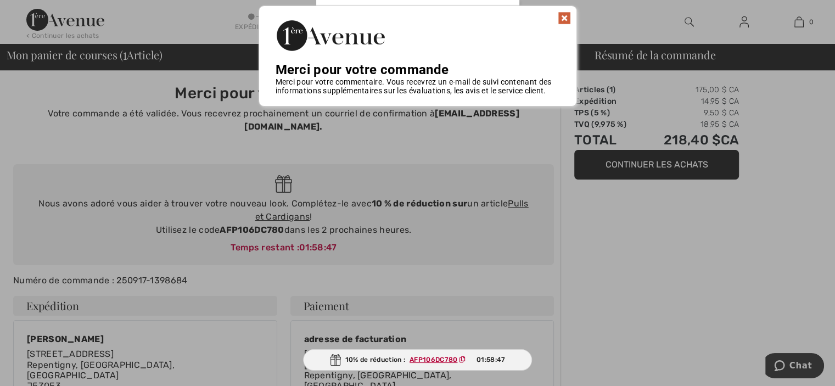  Describe the element at coordinates (362, 70) in the screenshot. I see `font: Merci pour votre commande` at that location.